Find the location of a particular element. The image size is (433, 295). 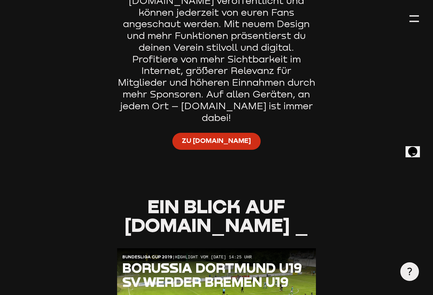

span: Ein Blick auf is located at coordinates (216, 206).